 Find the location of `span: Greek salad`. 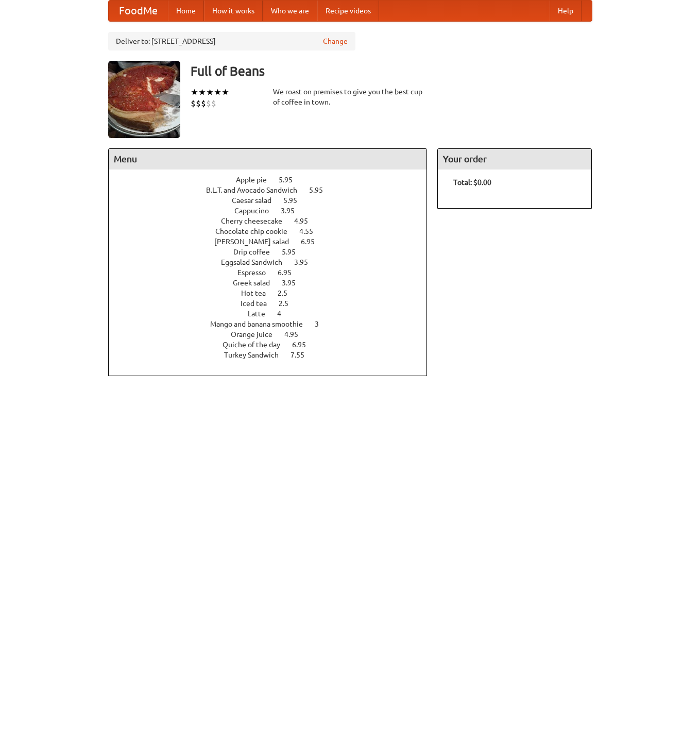

span: Greek salad is located at coordinates (257, 283).